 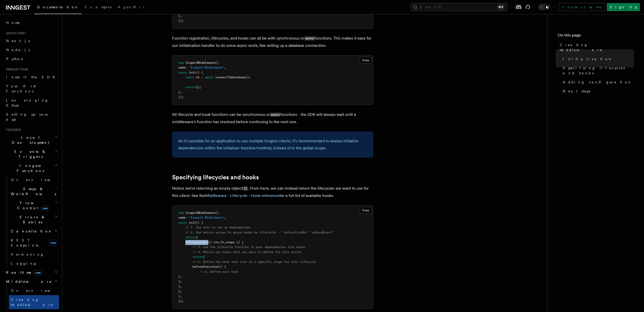 I want to click on span: onFunctionRun, so click(x=197, y=243).